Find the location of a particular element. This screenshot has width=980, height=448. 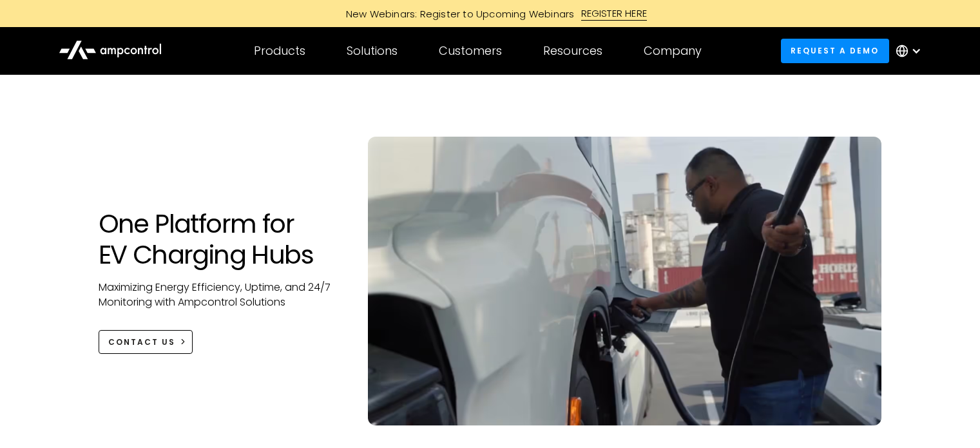

a: Request a demo is located at coordinates (835, 50).